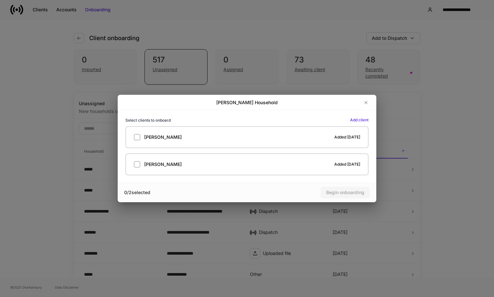  What do you see at coordinates (345, 192) in the screenshot?
I see `button: Begin onboarding` at bounding box center [345, 192].